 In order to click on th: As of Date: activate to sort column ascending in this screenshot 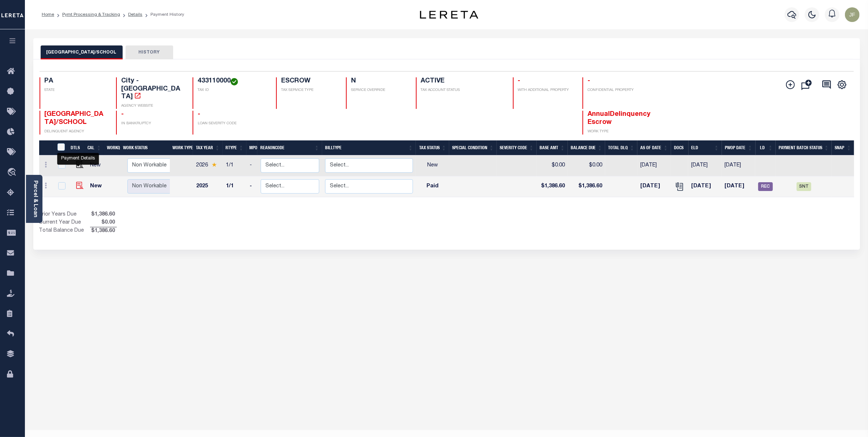, I will do `click(654, 147)`.